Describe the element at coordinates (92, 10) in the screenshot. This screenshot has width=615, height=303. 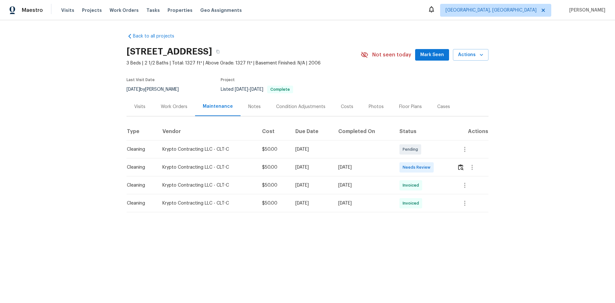
I see `span: Projects` at that location.